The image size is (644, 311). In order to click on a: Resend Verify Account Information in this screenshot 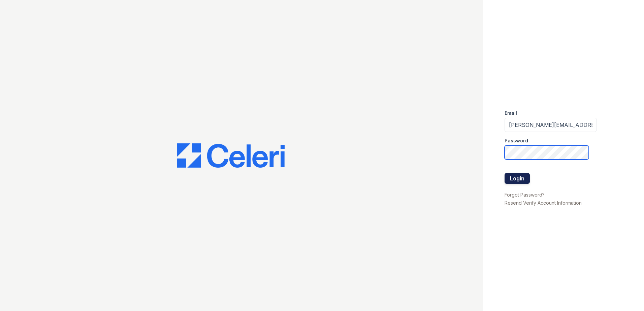, I will do `click(543, 203)`.